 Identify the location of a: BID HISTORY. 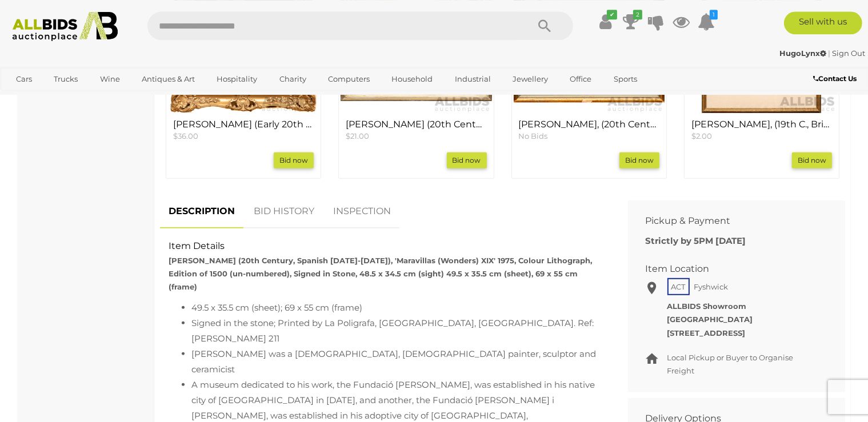
(284, 211).